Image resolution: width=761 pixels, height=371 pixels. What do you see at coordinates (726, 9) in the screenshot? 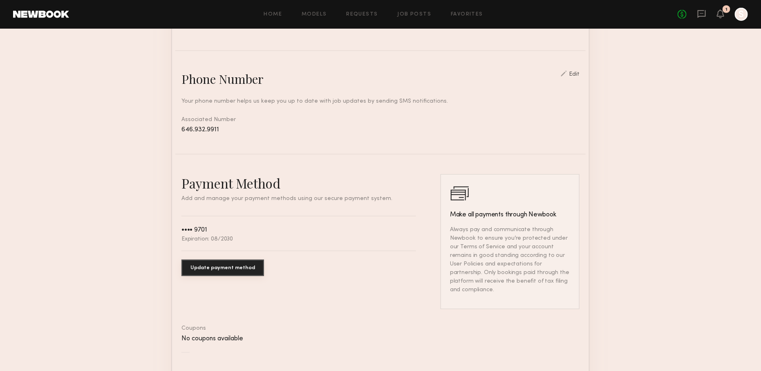
I see `div: 1` at bounding box center [726, 9].